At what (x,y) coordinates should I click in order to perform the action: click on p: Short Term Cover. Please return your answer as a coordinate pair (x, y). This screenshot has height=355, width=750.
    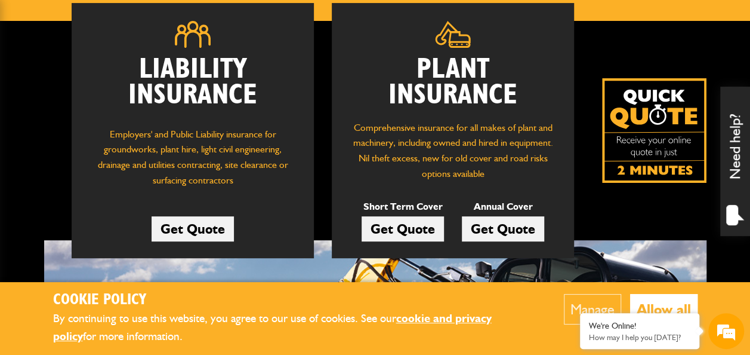
    Looking at the image, I should click on (403, 207).